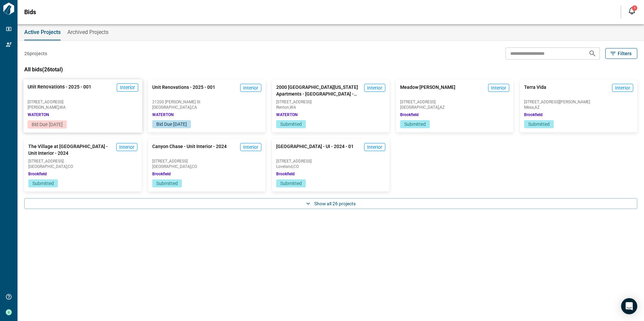  Describe the element at coordinates (331, 32) in the screenshot. I see `div: base tabs` at that location.